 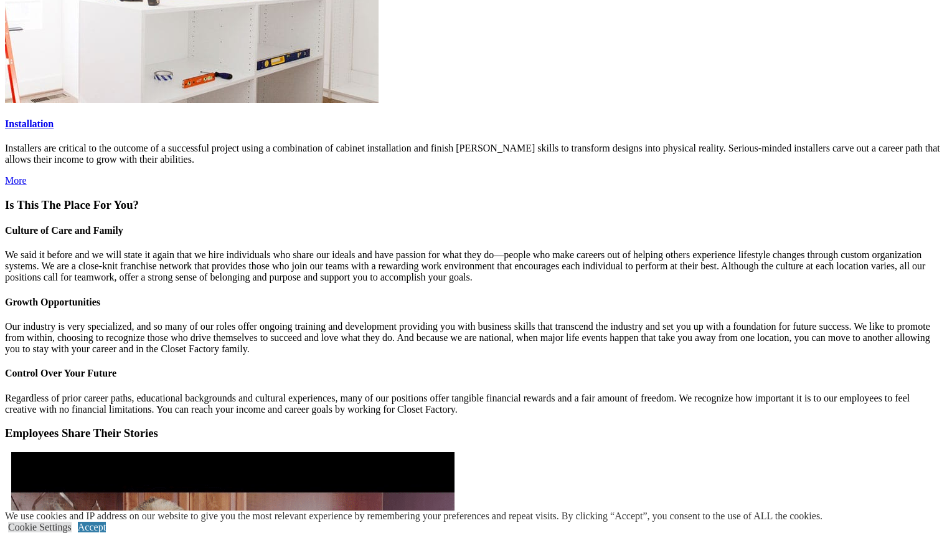 What do you see at coordinates (473, 124) in the screenshot?
I see `a: Installation` at bounding box center [473, 124].